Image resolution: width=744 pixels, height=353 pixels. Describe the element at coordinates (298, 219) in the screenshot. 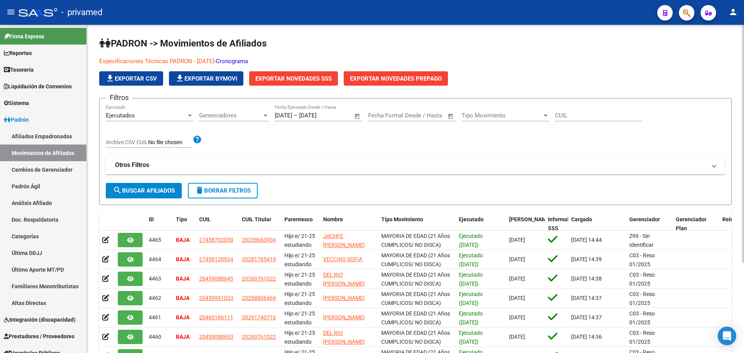

I see `span: Parentesco` at that location.